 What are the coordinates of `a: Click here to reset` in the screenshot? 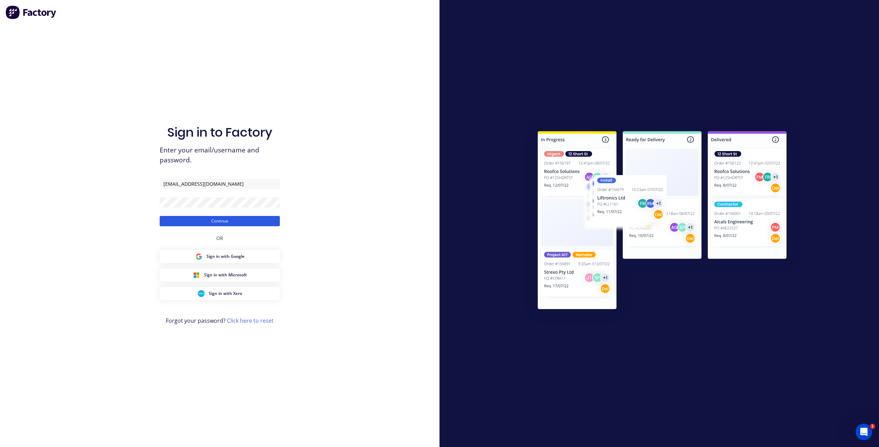 It's located at (250, 321).